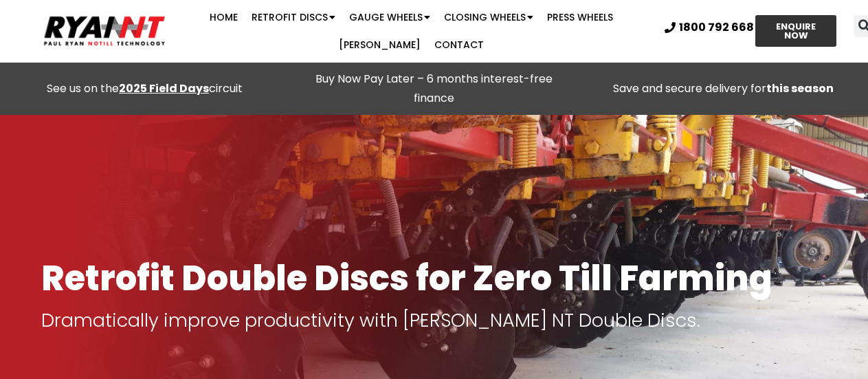  What do you see at coordinates (223, 17) in the screenshot?
I see `a: Home` at bounding box center [223, 17].